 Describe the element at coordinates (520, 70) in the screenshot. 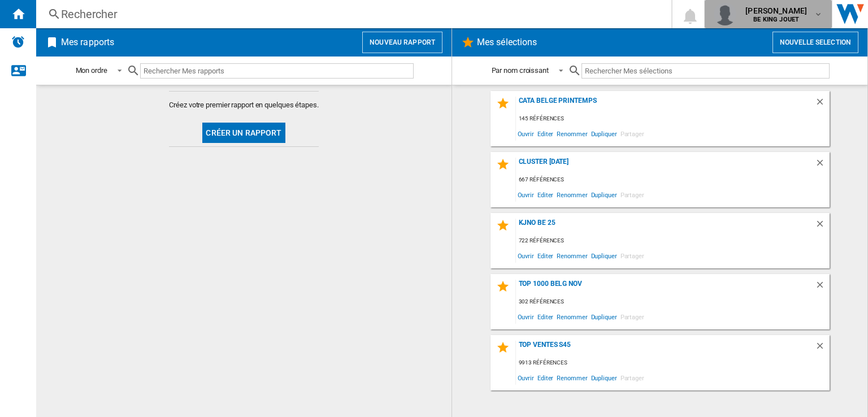

I see `div: Par nom croissant` at that location.